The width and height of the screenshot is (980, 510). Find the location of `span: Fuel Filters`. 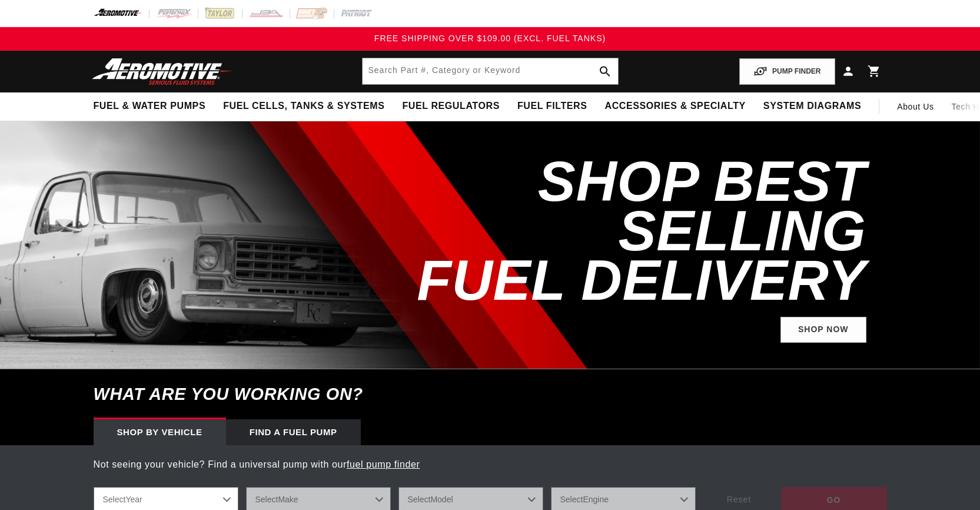

span: Fuel Filters is located at coordinates (552, 106).